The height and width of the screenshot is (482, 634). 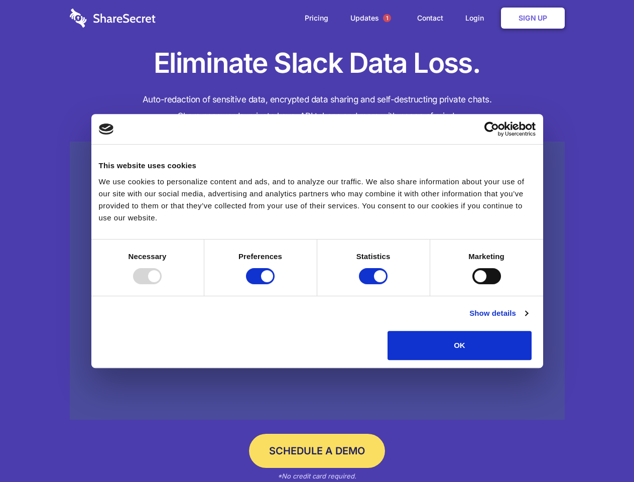 What do you see at coordinates (374, 256) in the screenshot?
I see `strong: Statistics` at bounding box center [374, 256].